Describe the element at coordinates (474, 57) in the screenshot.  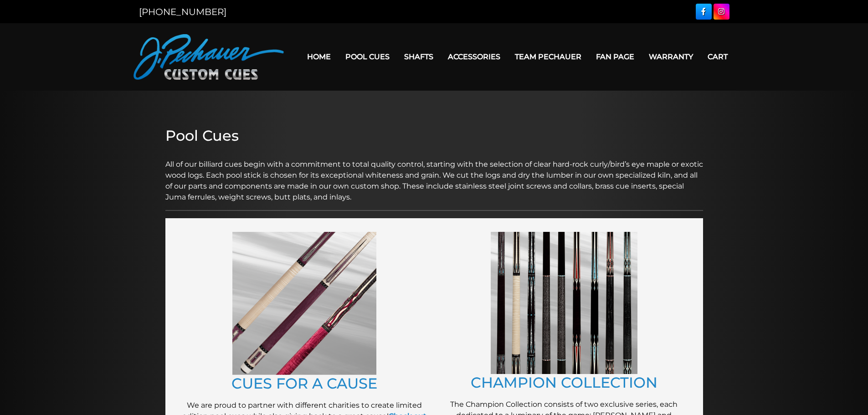
I see `a: Accessories` at that location.